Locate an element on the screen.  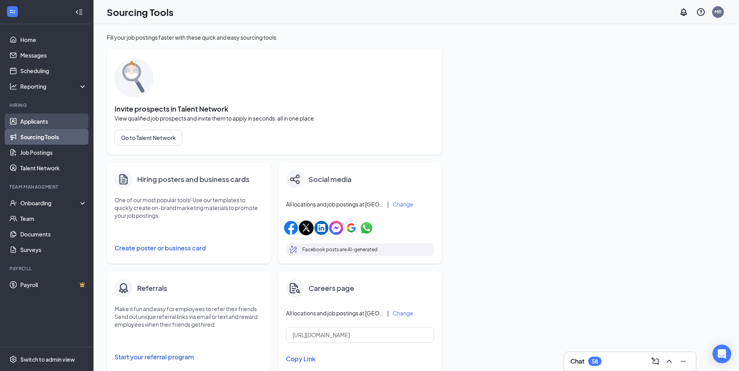
h4: Social media is located at coordinates (330, 180).